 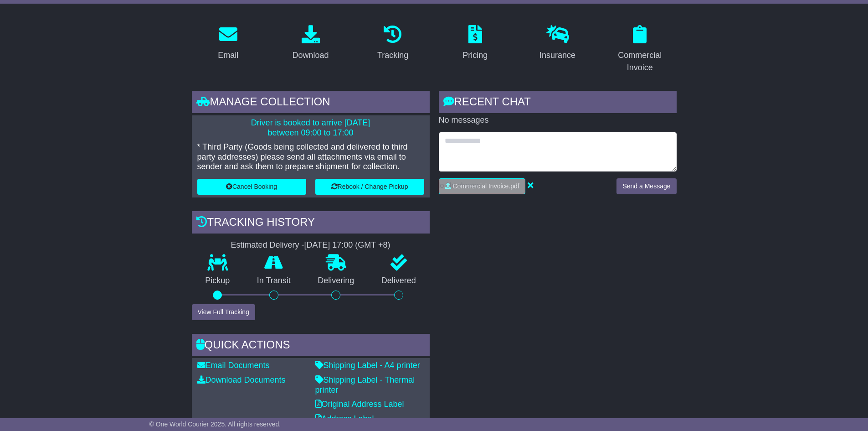 What do you see at coordinates (310, 43) in the screenshot?
I see `a: Download` at bounding box center [310, 43].